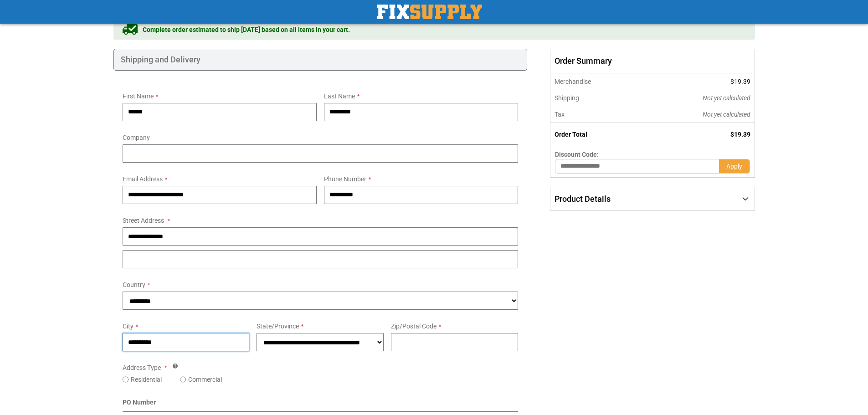  Describe the element at coordinates (567, 98) in the screenshot. I see `span: Shipping` at that location.